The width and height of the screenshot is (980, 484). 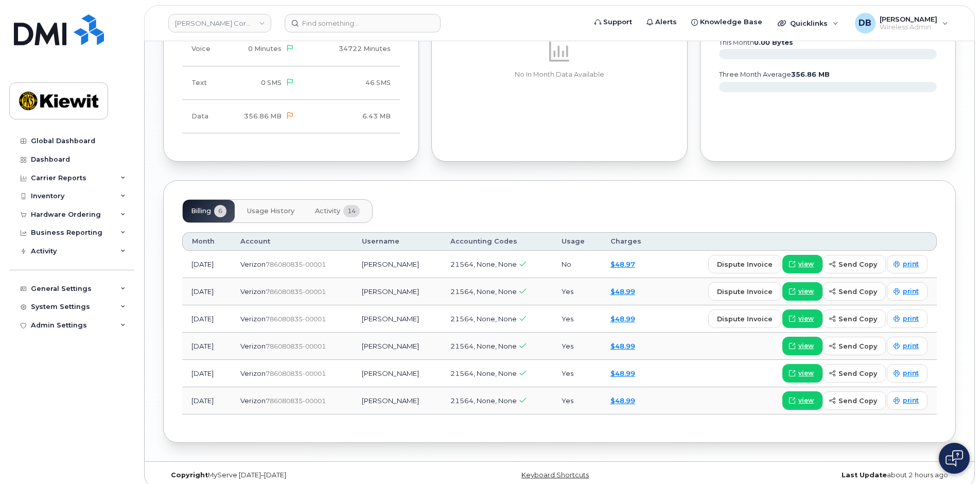 What do you see at coordinates (731, 22) in the screenshot?
I see `span: Knowledge Base` at bounding box center [731, 22].